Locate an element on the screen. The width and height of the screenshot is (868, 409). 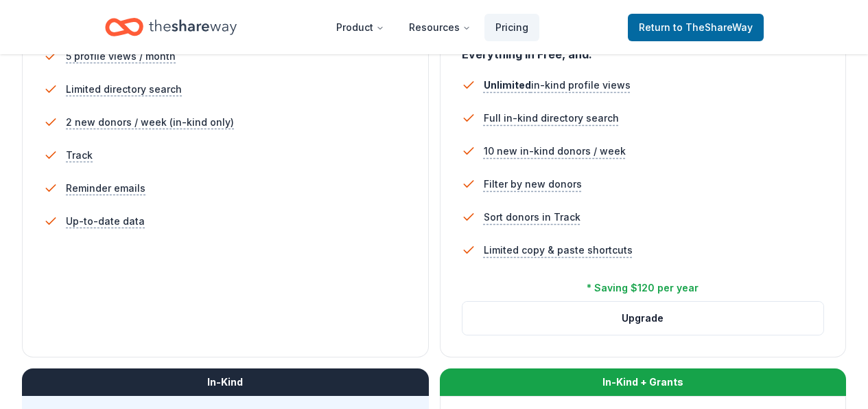
div: In-Kind is located at coordinates (225, 382).